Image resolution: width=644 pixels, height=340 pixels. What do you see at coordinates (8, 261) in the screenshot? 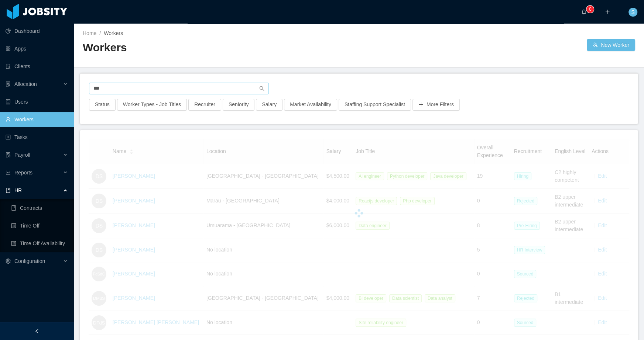
I see `i: icon: setting` at bounding box center [8, 261].